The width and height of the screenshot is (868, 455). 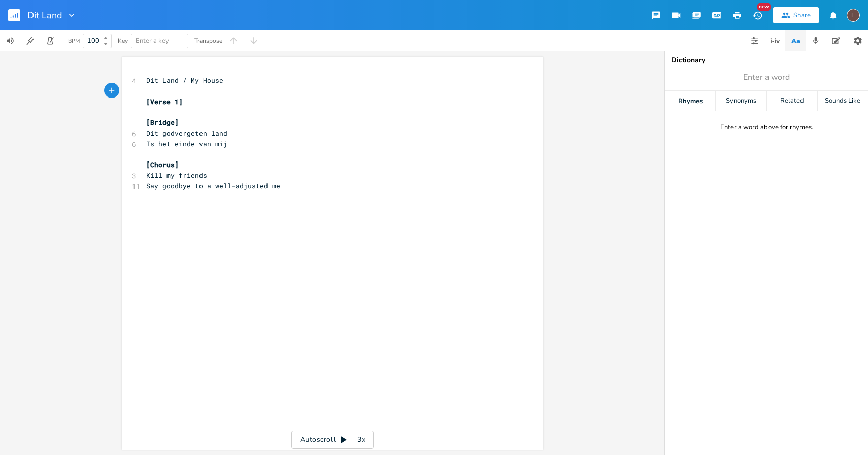 I want to click on span: Is het einde van mij, so click(x=187, y=144).